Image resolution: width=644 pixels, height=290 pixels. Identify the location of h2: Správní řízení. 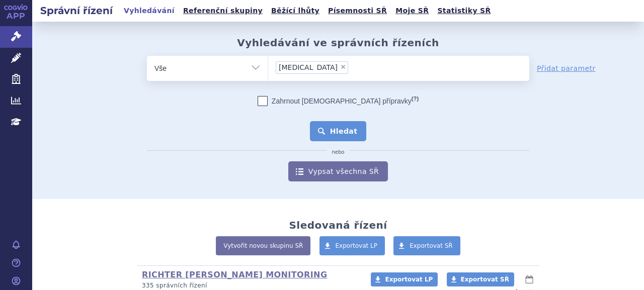
(76, 10).